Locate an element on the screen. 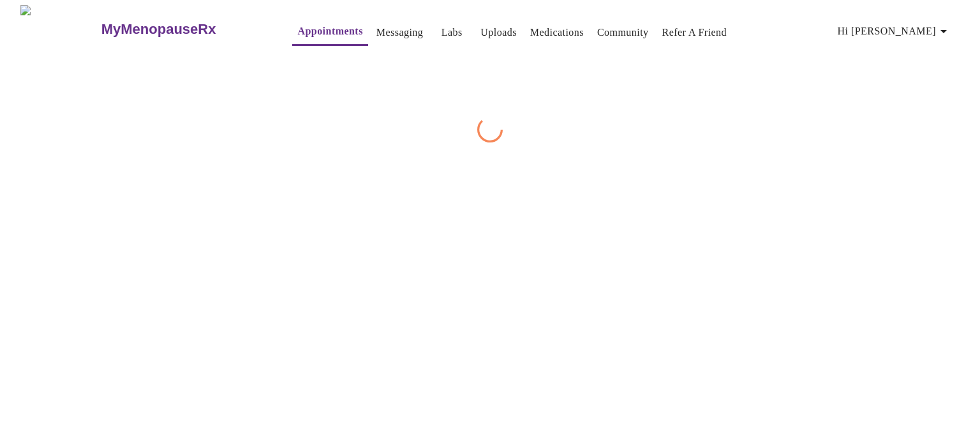 The width and height of the screenshot is (980, 444). h3: MyMenopauseRx is located at coordinates (159, 29).